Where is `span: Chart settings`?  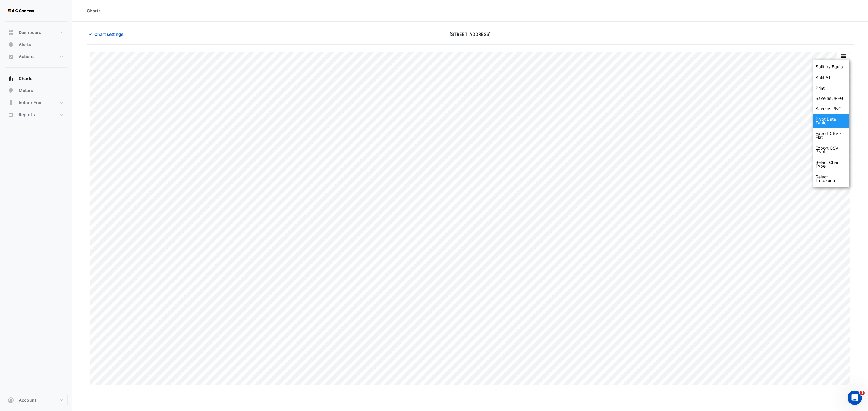 span: Chart settings is located at coordinates (109, 34).